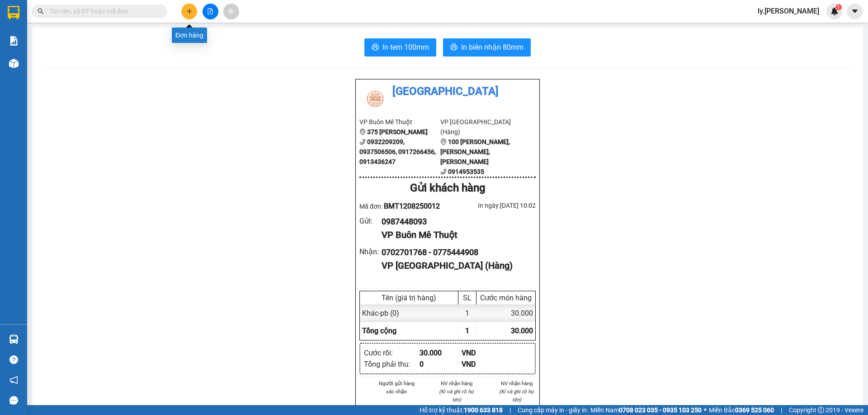 Image resolution: width=868 pixels, height=415 pixels. Describe the element at coordinates (492, 47) in the screenshot. I see `span: In biên nhận 80mm` at that location.